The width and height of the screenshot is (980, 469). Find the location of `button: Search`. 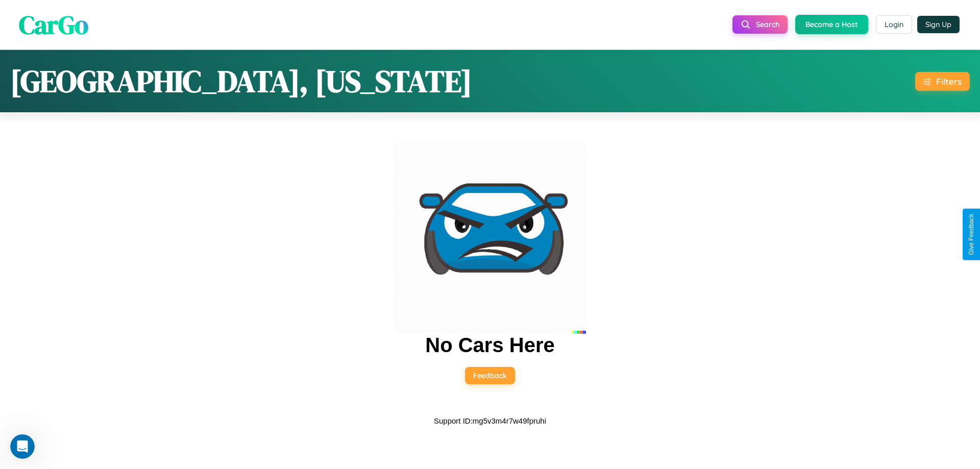

button: Search is located at coordinates (760, 24).